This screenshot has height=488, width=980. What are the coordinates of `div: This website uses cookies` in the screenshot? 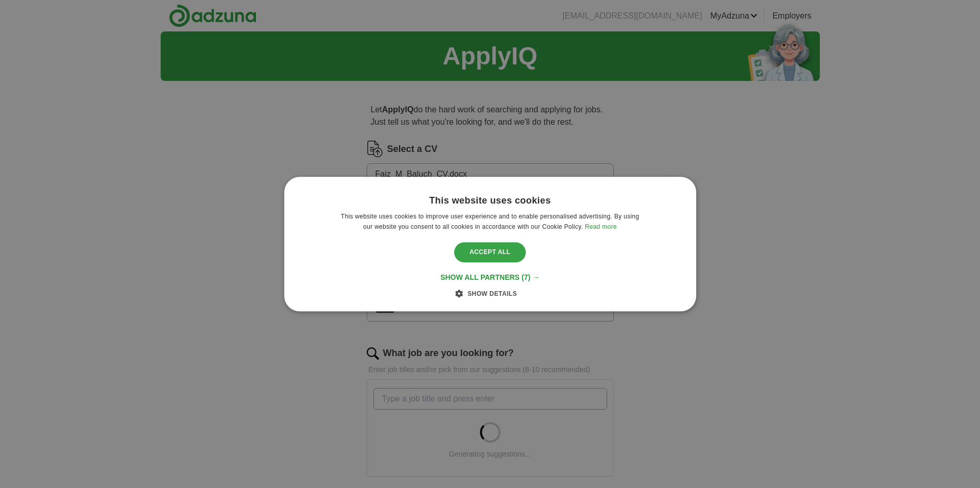 It's located at (490, 200).